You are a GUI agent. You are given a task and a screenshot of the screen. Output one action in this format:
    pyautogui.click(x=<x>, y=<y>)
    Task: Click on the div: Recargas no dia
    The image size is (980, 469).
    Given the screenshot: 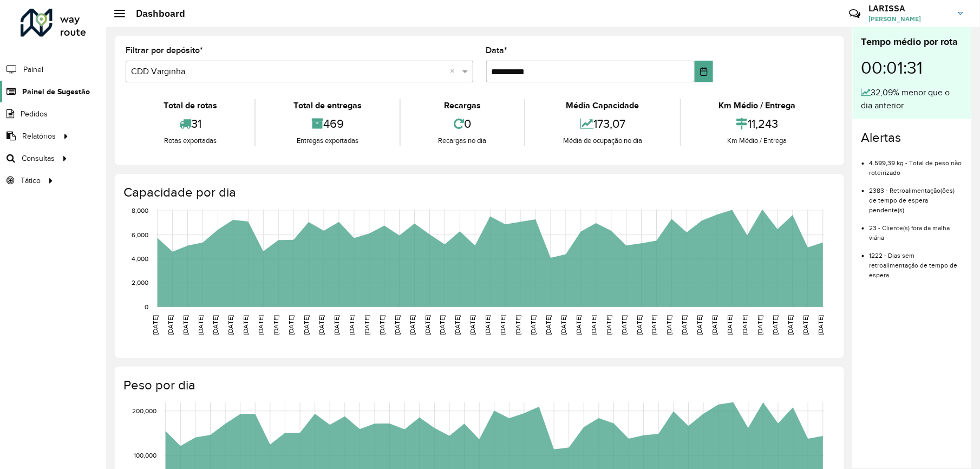 What is the action you would take?
    pyautogui.click(x=463, y=141)
    